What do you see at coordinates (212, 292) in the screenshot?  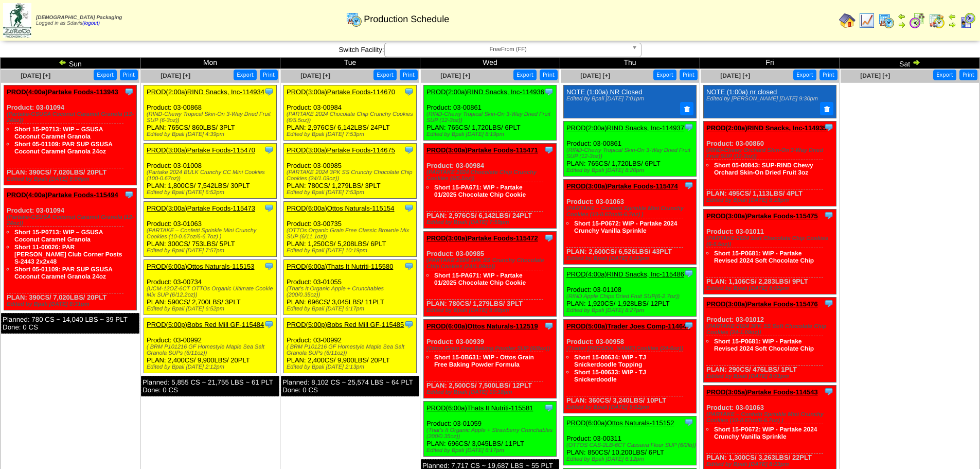 I see `div: (UCM-12OZ-6CT OTTOs Organic Ultimate Cookie Mix SUP (6/12.2oz))` at bounding box center [212, 292].